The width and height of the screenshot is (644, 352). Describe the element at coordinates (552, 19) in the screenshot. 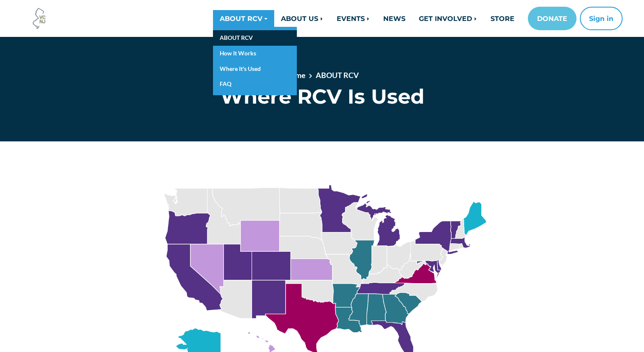

I see `a: DONATE` at that location.